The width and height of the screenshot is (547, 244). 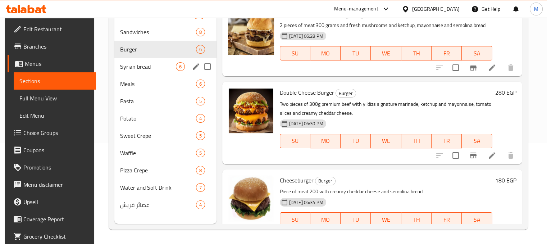 I want to click on a: Full Menu View, so click(x=55, y=98).